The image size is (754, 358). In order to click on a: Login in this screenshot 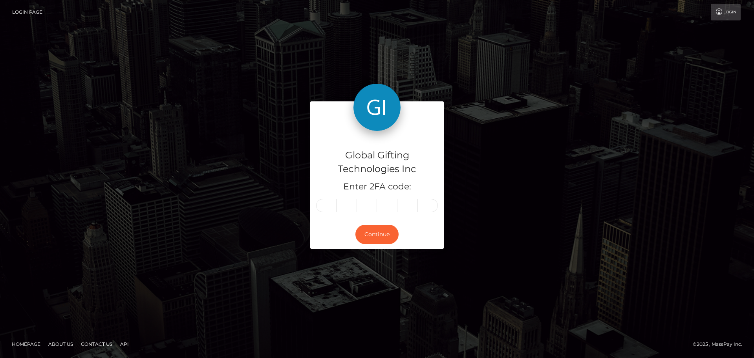, I will do `click(725, 12)`.